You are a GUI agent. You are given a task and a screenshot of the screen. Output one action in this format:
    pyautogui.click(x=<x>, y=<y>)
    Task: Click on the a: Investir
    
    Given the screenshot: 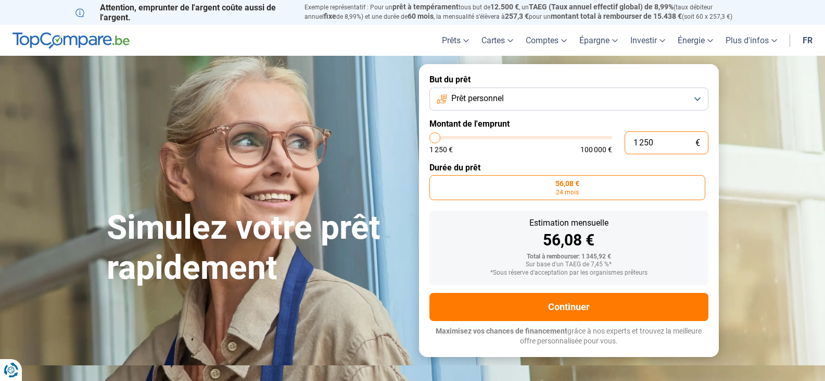 What is the action you would take?
    pyautogui.click(x=648, y=40)
    